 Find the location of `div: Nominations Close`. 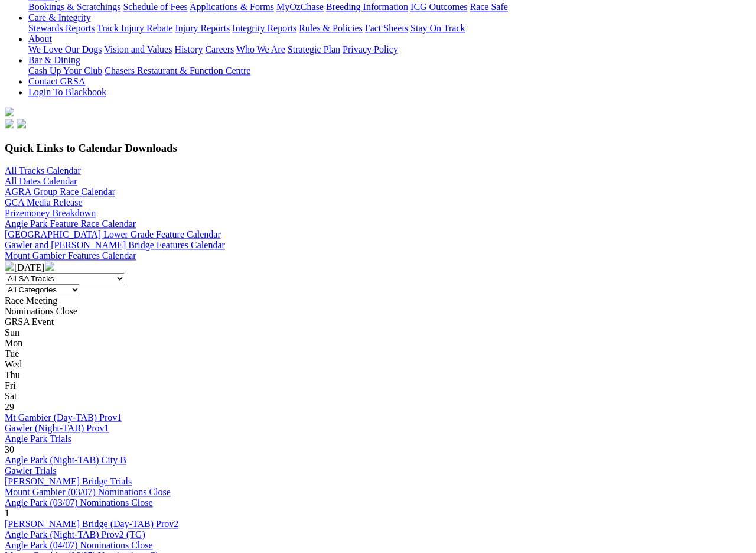

div: Nominations Close is located at coordinates (378, 311).